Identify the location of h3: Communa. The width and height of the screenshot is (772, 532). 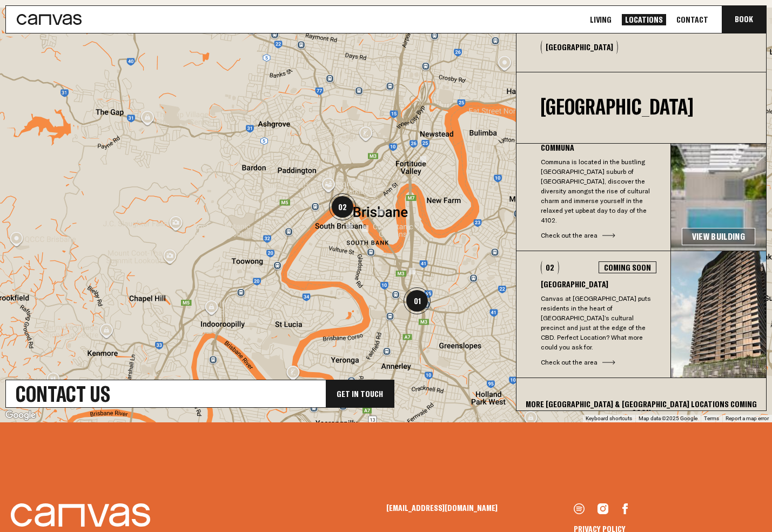
(599, 148).